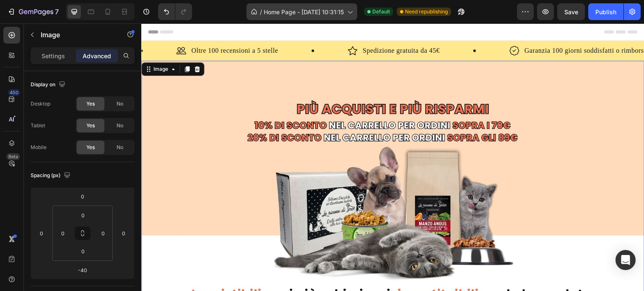  I want to click on div: Publish, so click(606, 12).